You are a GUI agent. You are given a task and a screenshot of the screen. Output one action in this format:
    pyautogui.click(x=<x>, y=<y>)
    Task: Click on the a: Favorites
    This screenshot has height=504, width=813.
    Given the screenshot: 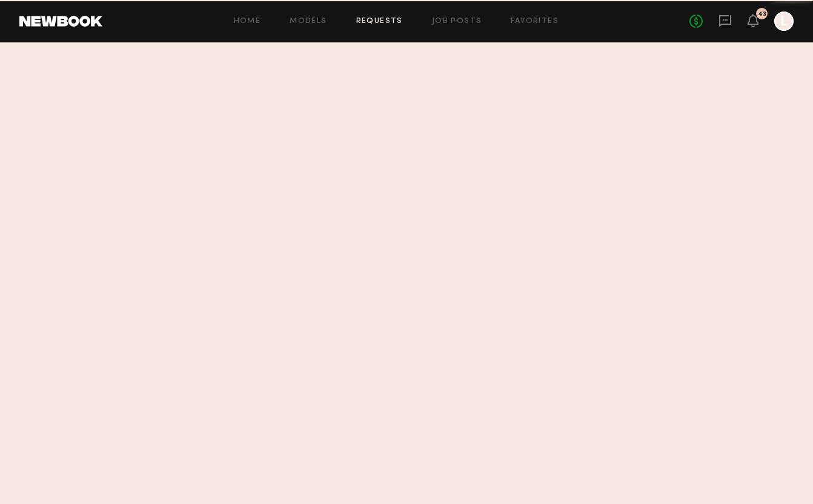 What is the action you would take?
    pyautogui.click(x=534, y=21)
    